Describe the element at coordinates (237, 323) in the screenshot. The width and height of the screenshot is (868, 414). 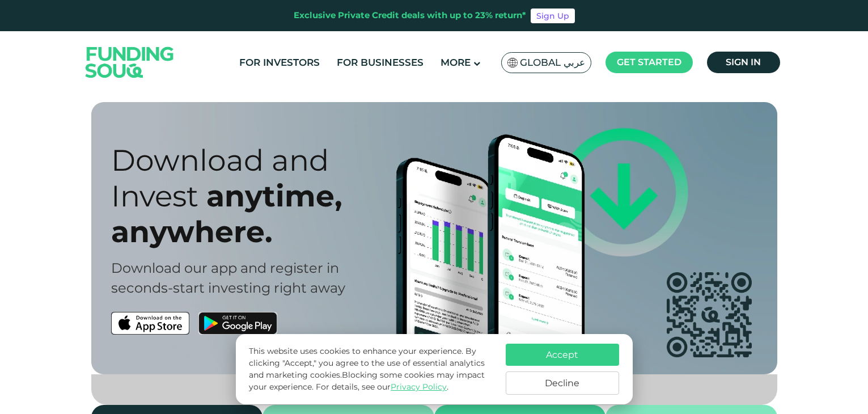
I see `img: Google Play` at that location.